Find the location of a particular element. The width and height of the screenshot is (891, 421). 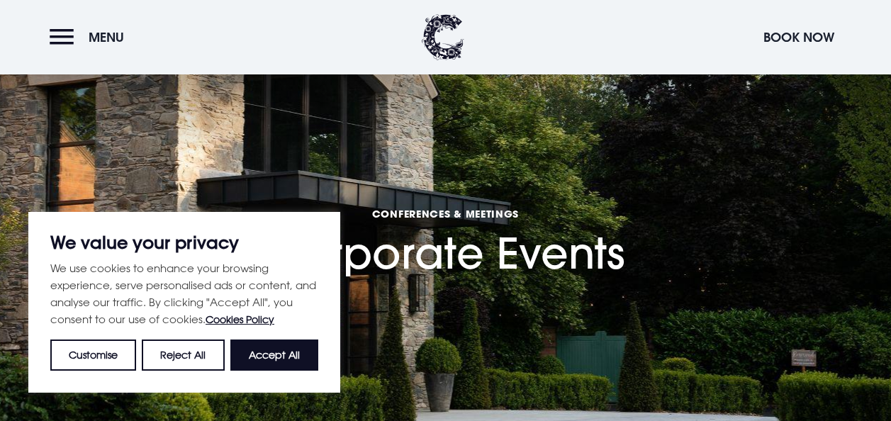

h1: Corporate Events is located at coordinates (446, 215).